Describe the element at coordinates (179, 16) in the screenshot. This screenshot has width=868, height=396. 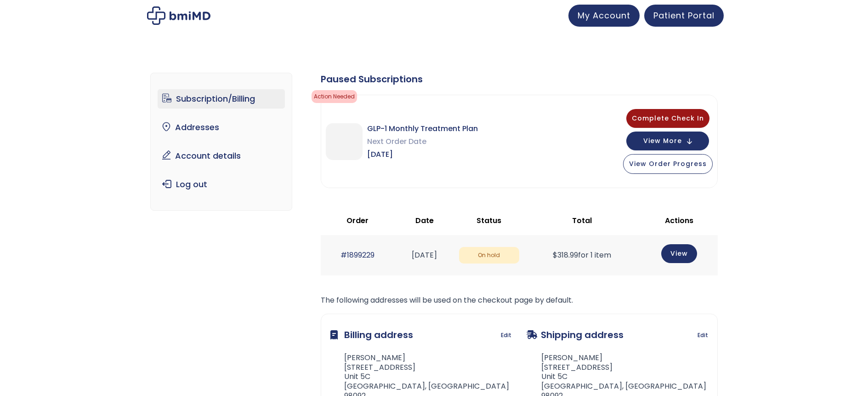
I see `div: My account` at that location.